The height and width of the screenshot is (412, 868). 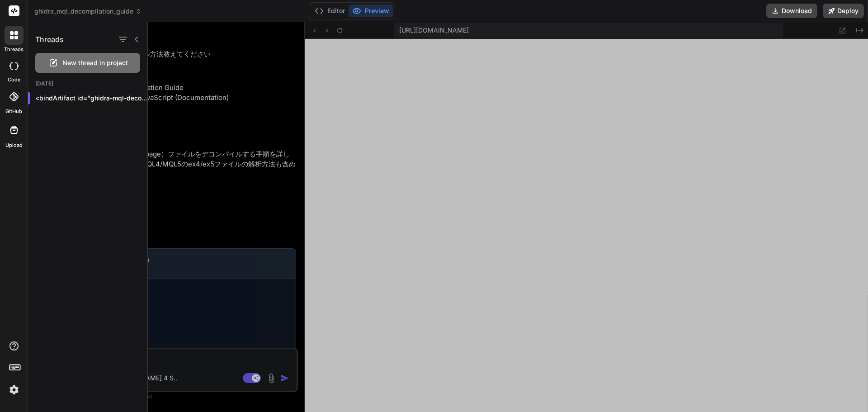 What do you see at coordinates (91, 98) in the screenshot?
I see `p: <bindArtifact id="ghidra-mql-decompilati...` at bounding box center [91, 98].